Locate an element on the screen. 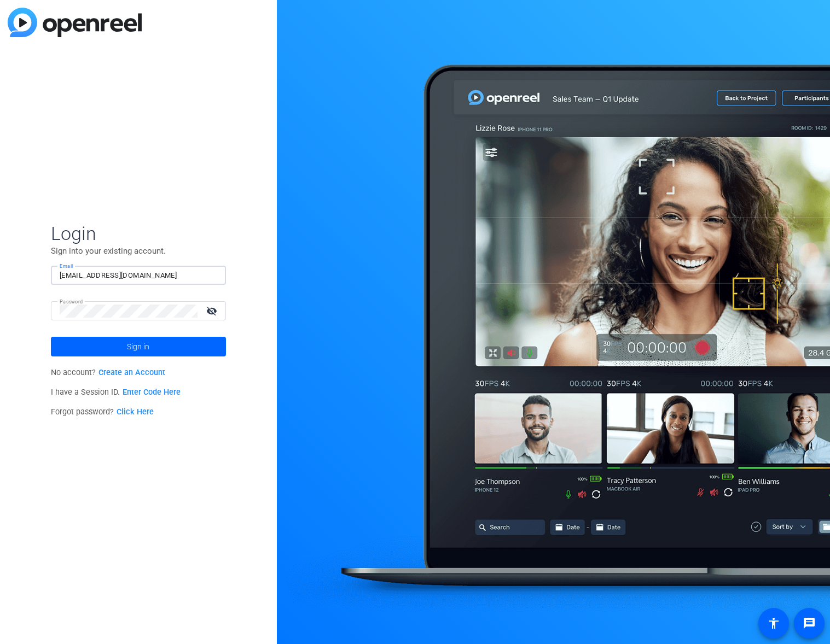 Image resolution: width=830 pixels, height=644 pixels. span: Forgot password? is located at coordinates (102, 412).